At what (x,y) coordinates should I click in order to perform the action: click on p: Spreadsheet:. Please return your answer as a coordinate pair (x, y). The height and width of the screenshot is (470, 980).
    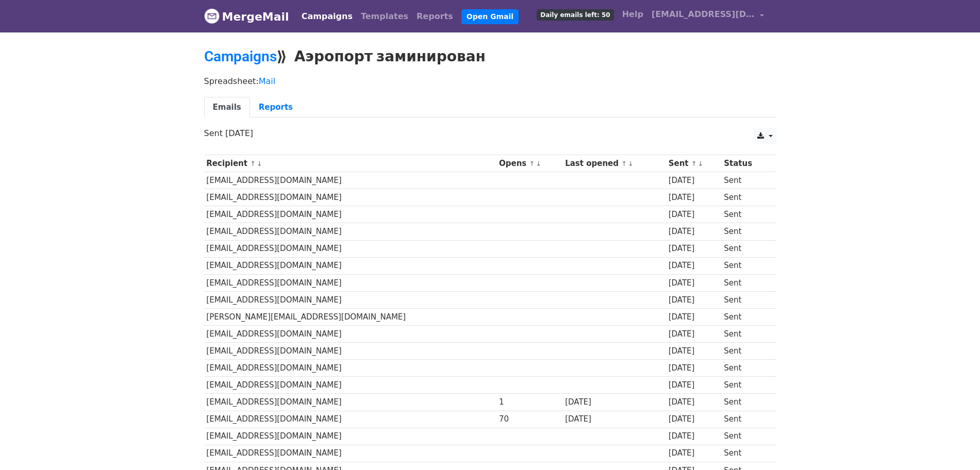
    Looking at the image, I should click on (490, 81).